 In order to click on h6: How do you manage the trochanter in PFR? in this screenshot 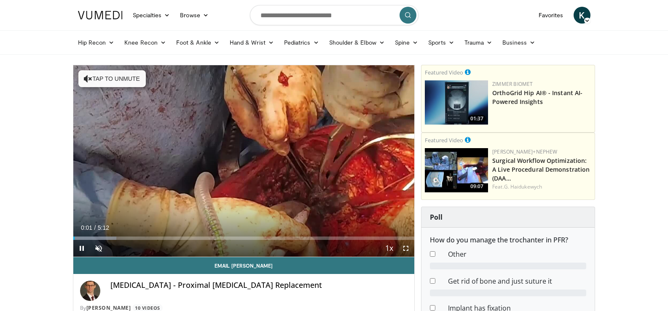, I will do `click(508, 240)`.